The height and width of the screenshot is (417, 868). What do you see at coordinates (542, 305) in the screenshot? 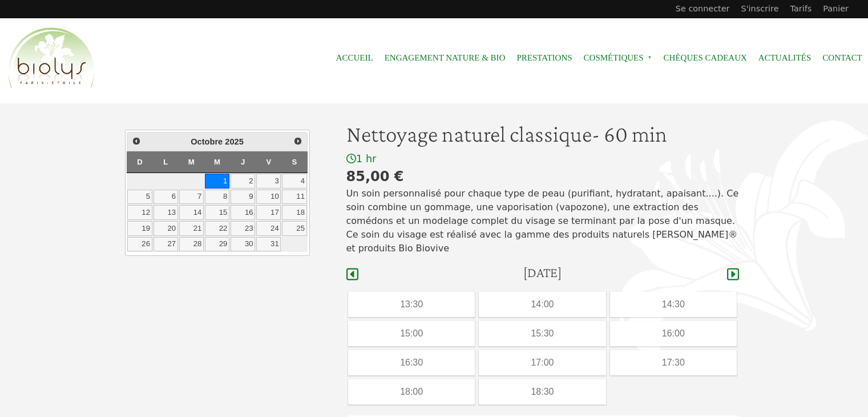
I see `div: 14:00` at bounding box center [542, 305].